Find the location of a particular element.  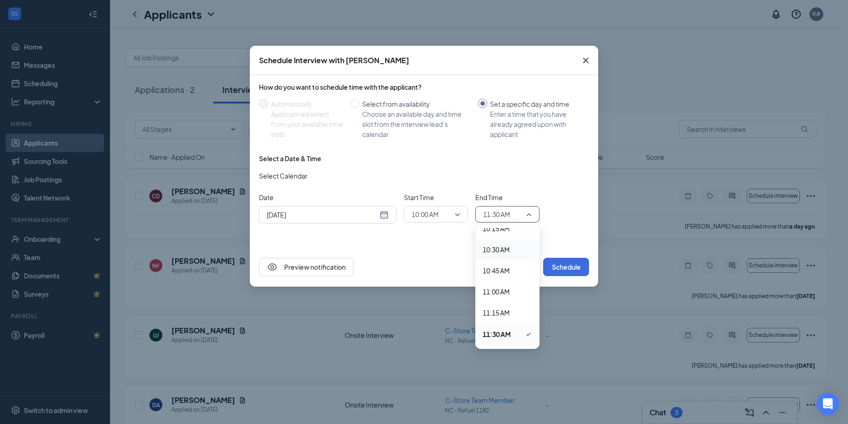

div: Set a specific day and time is located at coordinates (536, 104).